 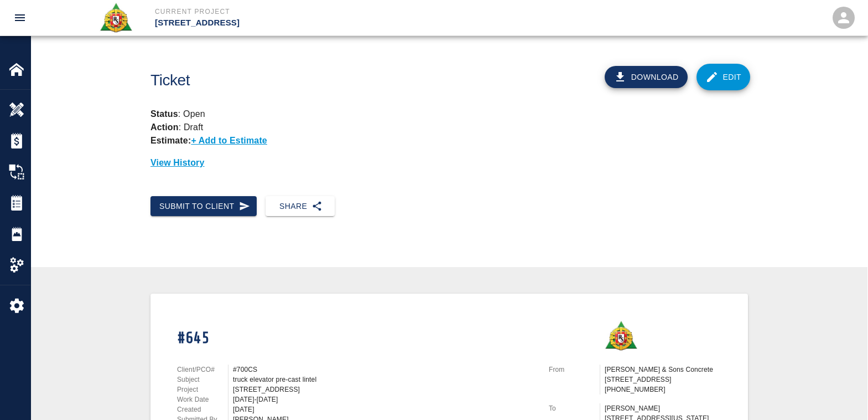 I want to click on div: #700CS, so click(x=384, y=370).